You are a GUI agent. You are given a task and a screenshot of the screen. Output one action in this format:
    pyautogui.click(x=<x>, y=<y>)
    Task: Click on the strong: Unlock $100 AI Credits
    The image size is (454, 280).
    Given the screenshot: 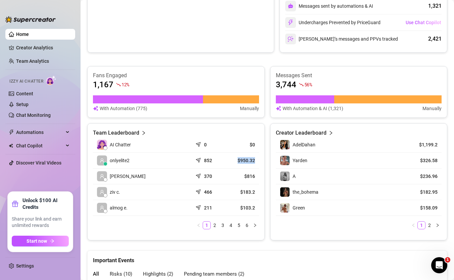 What is the action you would take?
    pyautogui.click(x=46, y=204)
    